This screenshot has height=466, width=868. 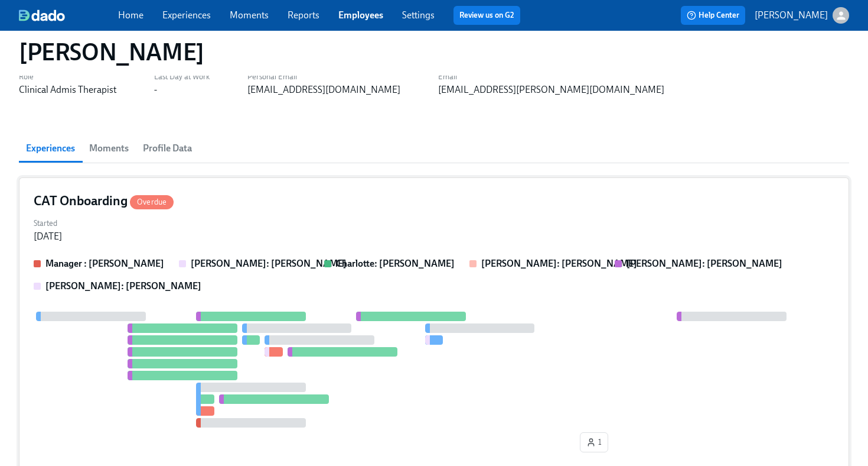 I want to click on span: Experiences, so click(x=50, y=148).